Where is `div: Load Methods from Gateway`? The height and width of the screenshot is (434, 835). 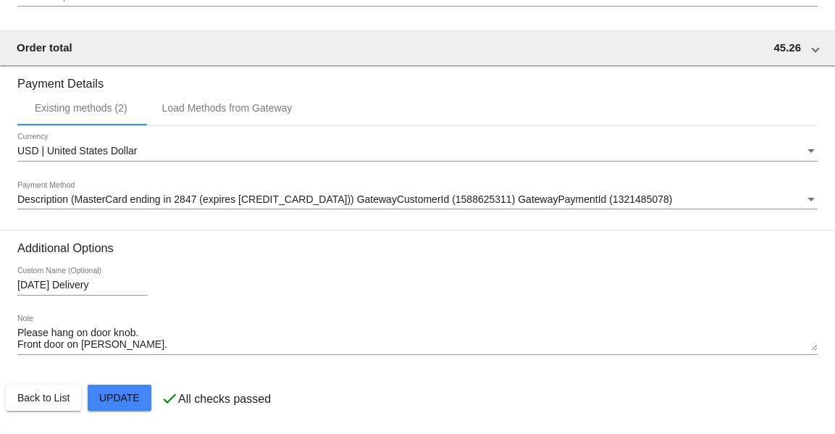
div: Load Methods from Gateway is located at coordinates (227, 108).